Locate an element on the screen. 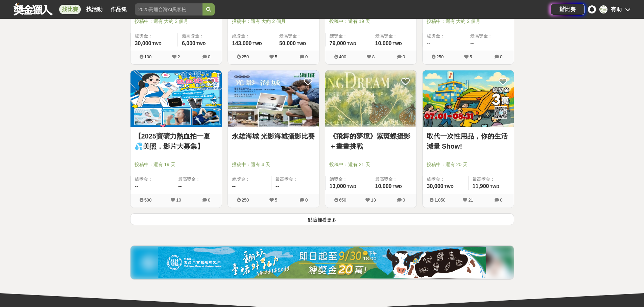 Image resolution: width=644 pixels, height=307 pixels. div: 有 is located at coordinates (603, 9).